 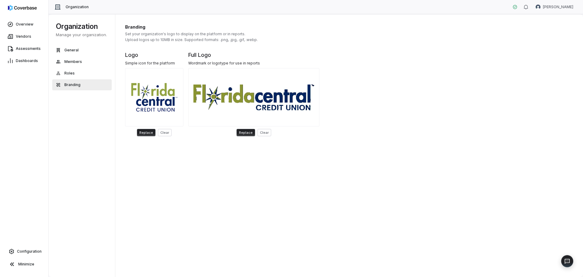 What do you see at coordinates (82, 62) in the screenshot?
I see `button: Members` at bounding box center [82, 62].